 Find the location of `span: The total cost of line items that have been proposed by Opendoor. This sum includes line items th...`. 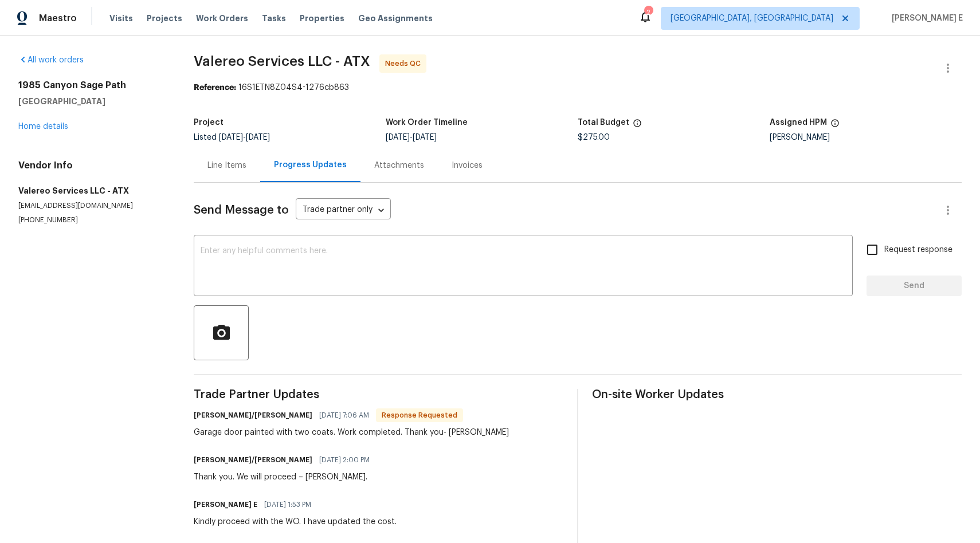

span: The total cost of line items that have been proposed by Opendoor. This sum includes line items th... is located at coordinates (637, 126).